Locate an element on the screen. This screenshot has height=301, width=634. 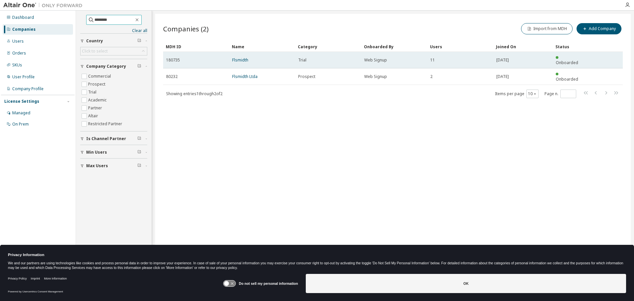
span: Company Category is located at coordinates (106, 66).